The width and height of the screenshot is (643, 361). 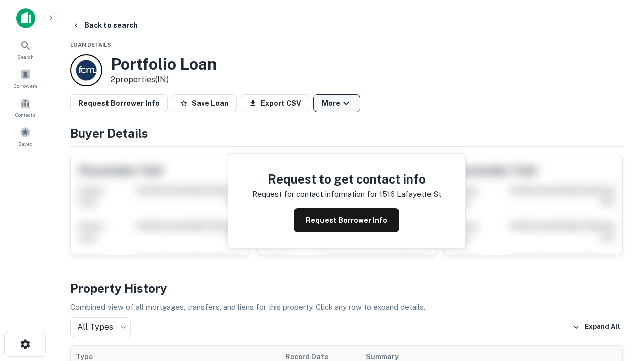 What do you see at coordinates (26, 18) in the screenshot?
I see `img: capitalize-icon.png` at bounding box center [26, 18].